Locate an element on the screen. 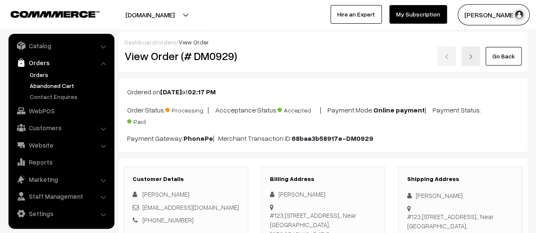 This screenshot has height=233, width=536. a: COMMMERCE is located at coordinates (47, 14).